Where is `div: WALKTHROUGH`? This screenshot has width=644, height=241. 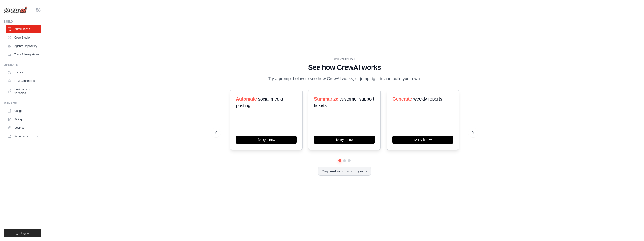 div: WALKTHROUGH is located at coordinates (344, 60).